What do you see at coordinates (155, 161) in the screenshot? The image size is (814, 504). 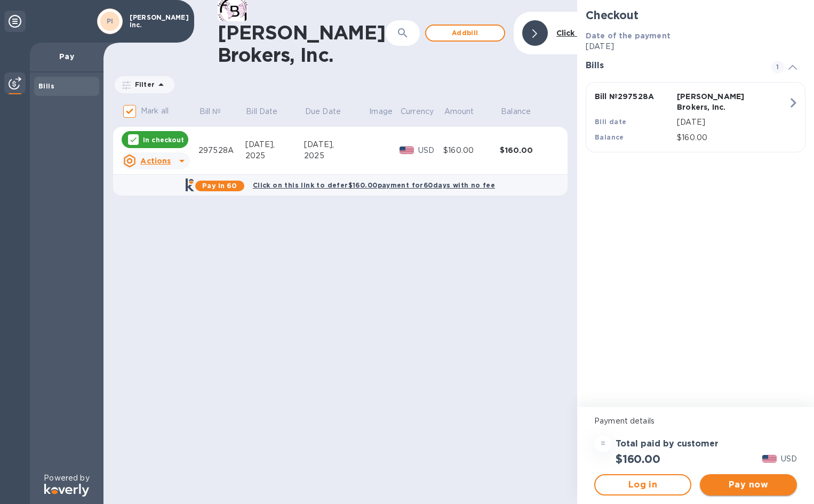 I see `u: Actions` at bounding box center [155, 161].